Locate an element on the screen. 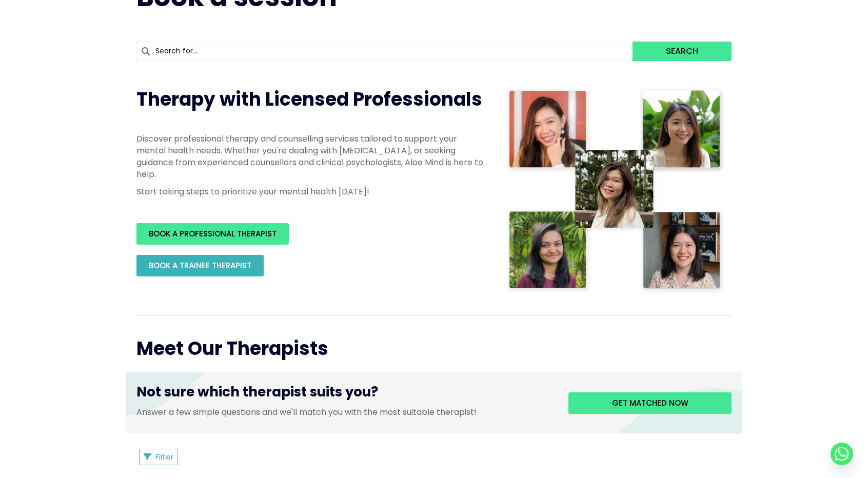 This screenshot has height=478, width=868. h3: Not sure which therapist suits you? is located at coordinates (345, 394).